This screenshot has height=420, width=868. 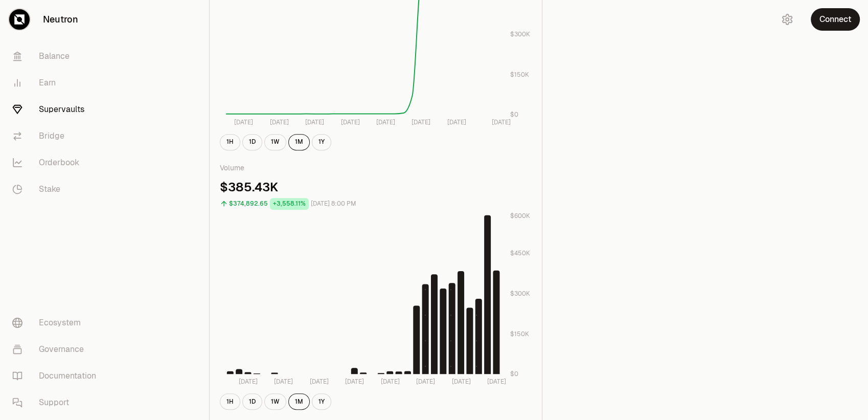 What do you see at coordinates (58, 110) in the screenshot?
I see `a: Supervaults` at bounding box center [58, 110].